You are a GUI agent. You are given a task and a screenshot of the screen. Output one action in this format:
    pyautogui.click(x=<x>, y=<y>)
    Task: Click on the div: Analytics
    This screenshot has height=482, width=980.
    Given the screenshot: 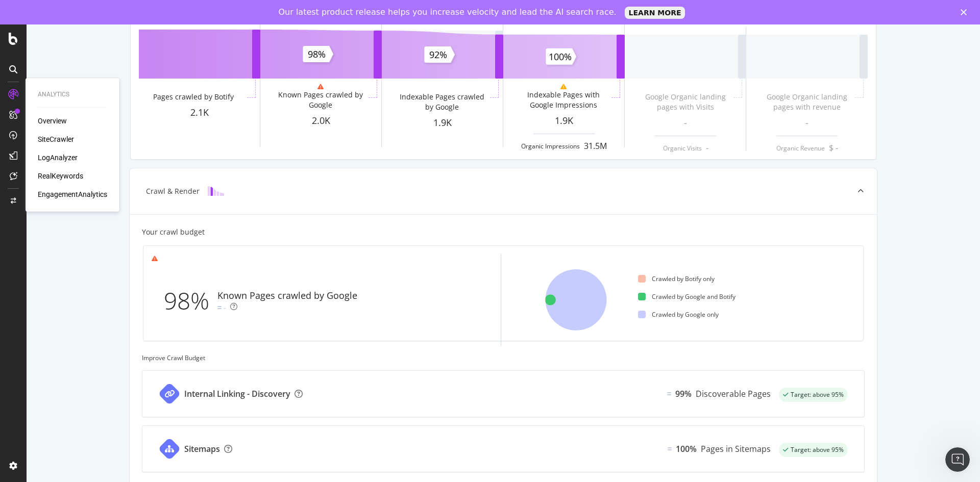 What is the action you would take?
    pyautogui.click(x=72, y=95)
    